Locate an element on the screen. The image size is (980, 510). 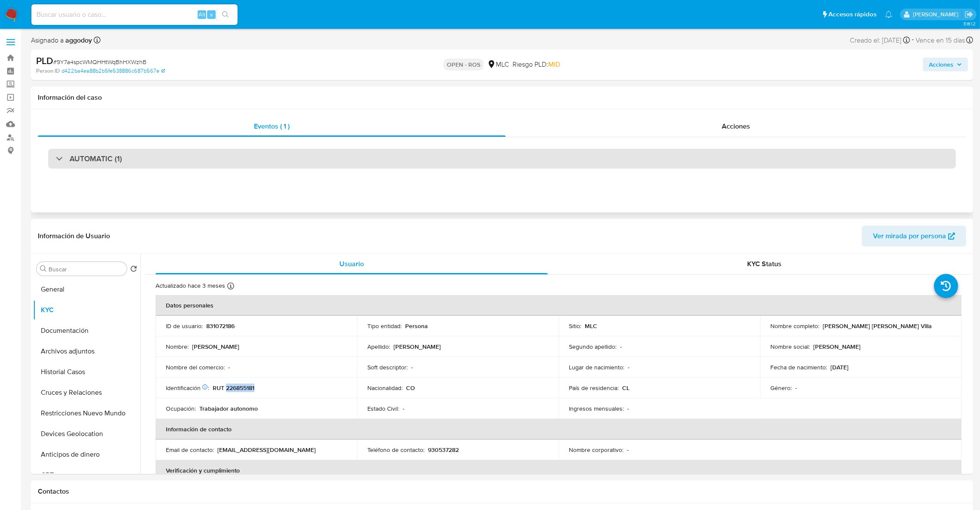
button: Acciones is located at coordinates (945, 64).